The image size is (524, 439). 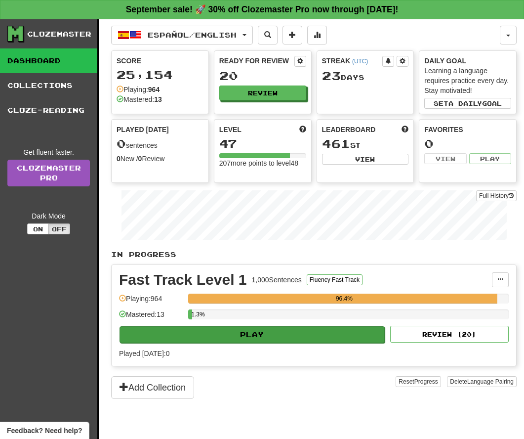 I want to click on button: More stats, so click(x=317, y=35).